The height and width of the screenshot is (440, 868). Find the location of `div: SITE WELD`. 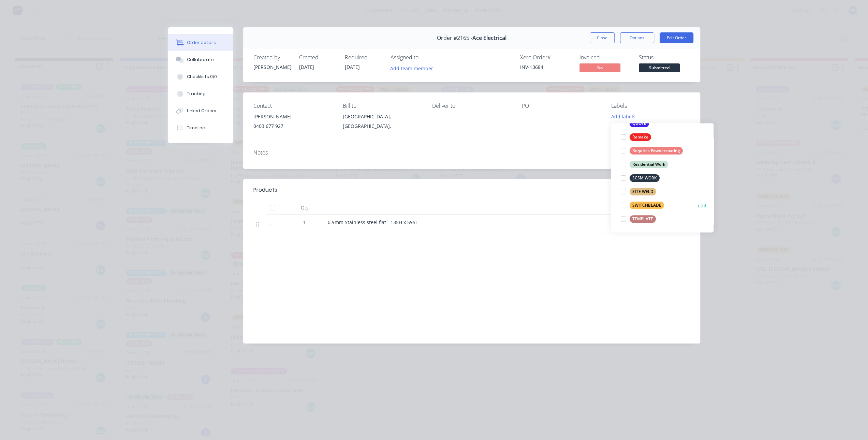

div: SITE WELD is located at coordinates (643, 192).